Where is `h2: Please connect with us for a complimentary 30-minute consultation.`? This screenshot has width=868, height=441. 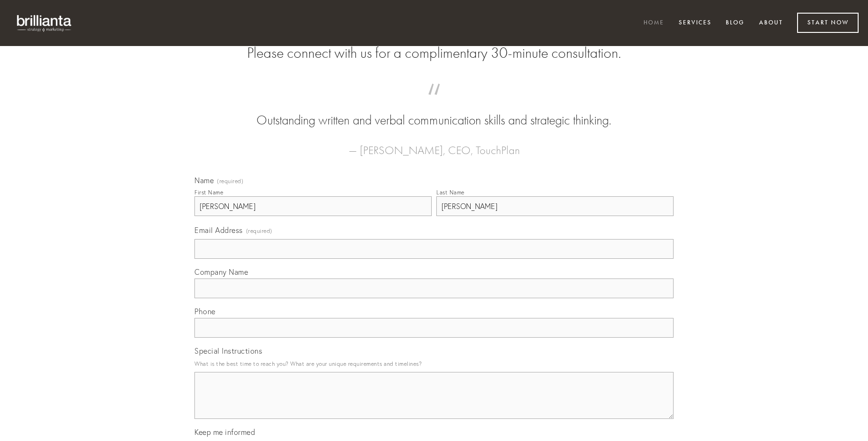
h2: Please connect with us for a complimentary 30-minute consultation. is located at coordinates (434, 53).